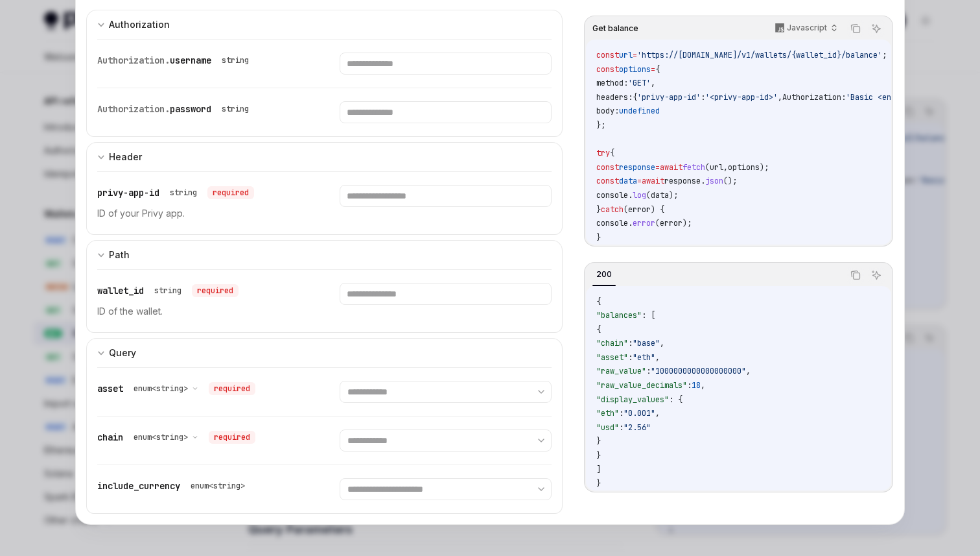 The height and width of the screenshot is (556, 980). What do you see at coordinates (139, 24) in the screenshot?
I see `div: Authorization` at bounding box center [139, 24].